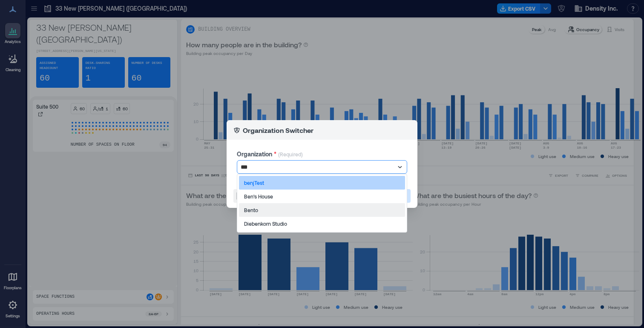 Image resolution: width=644 pixels, height=328 pixels. What do you see at coordinates (251, 210) in the screenshot?
I see `p: Bento` at bounding box center [251, 210].